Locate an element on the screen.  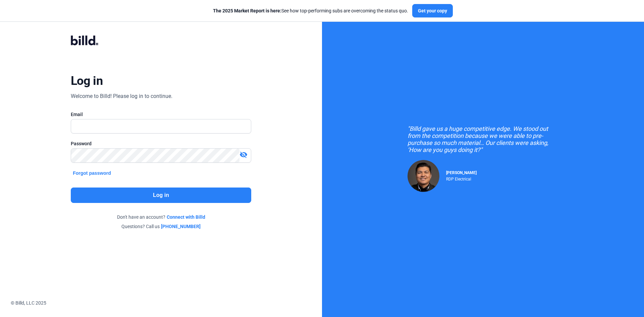
div: RDP Electrical is located at coordinates (461, 178).